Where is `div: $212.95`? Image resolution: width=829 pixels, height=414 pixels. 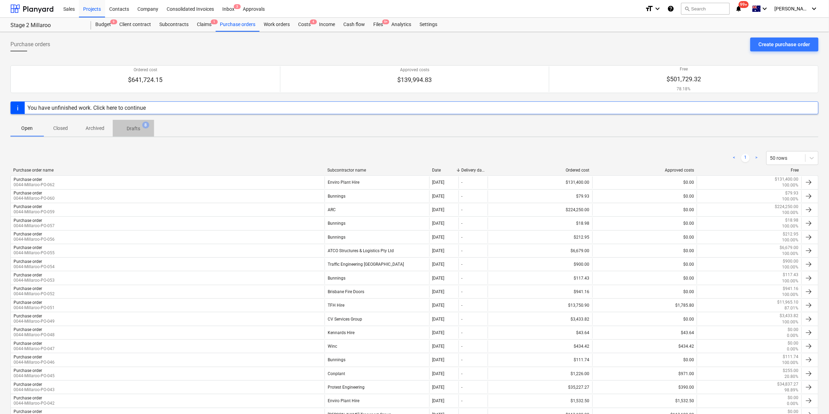 div: $212.95 is located at coordinates (540, 237).